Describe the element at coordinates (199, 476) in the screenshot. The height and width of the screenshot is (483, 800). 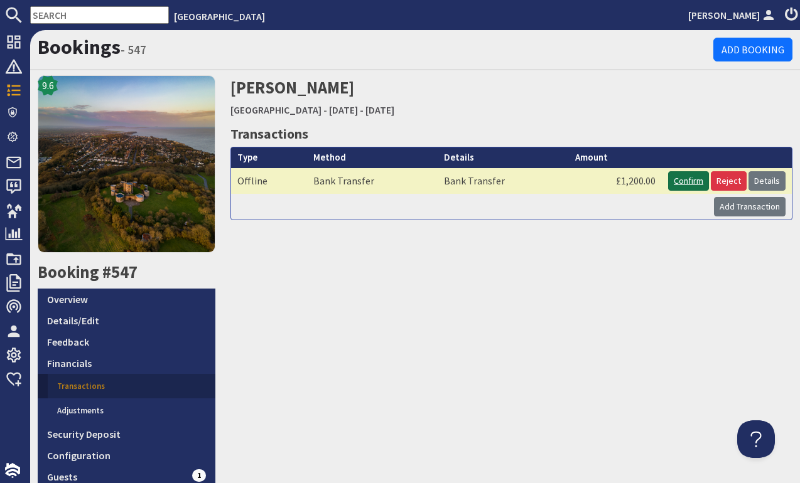
I see `span: 1` at that location.